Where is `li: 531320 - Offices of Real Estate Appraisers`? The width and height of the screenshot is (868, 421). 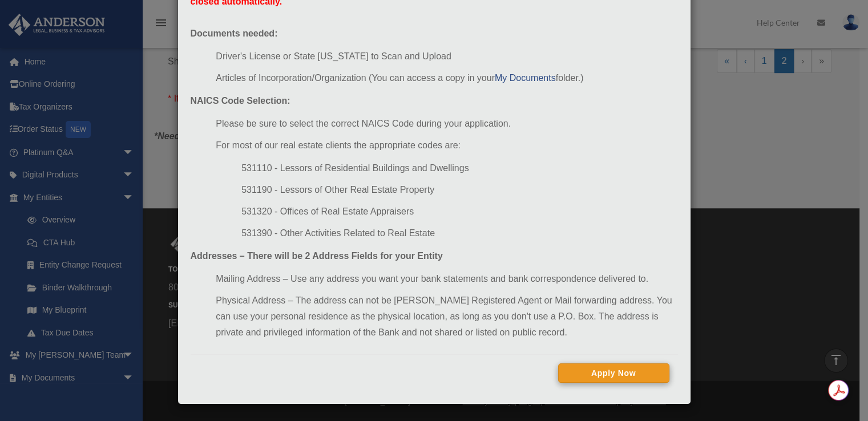 li: 531320 - Offices of Real Estate Appraisers is located at coordinates (460, 211).